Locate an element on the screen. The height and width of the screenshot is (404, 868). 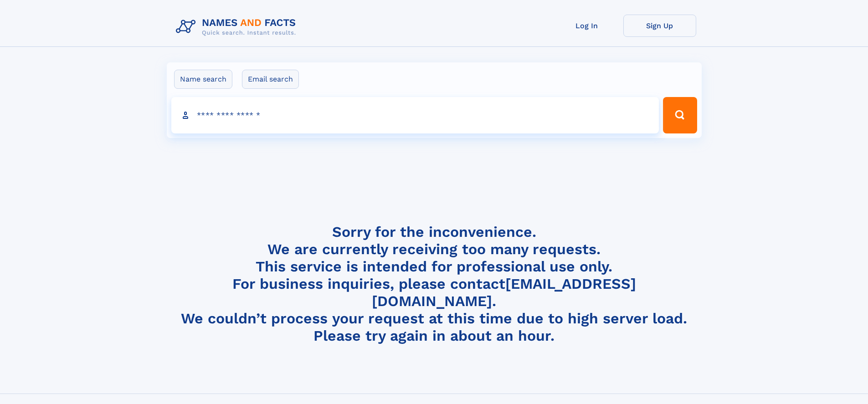
label: Email search is located at coordinates (270, 79).